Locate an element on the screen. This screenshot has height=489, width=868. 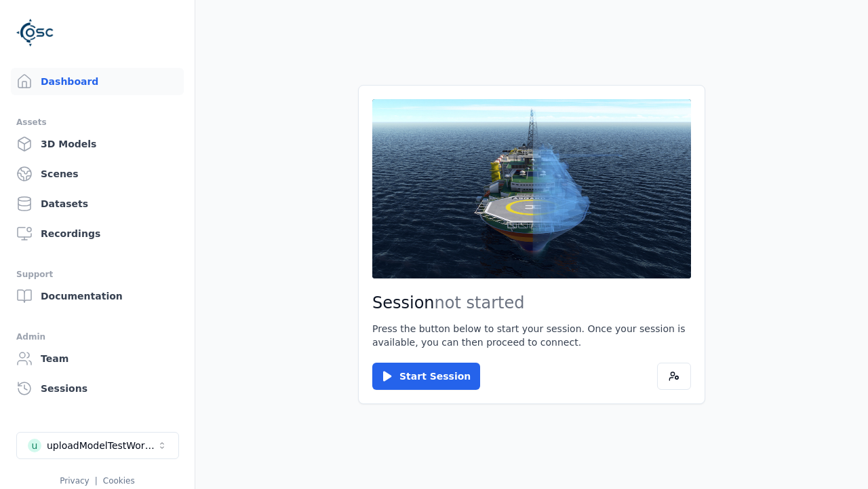
button: Select a workspace is located at coordinates (98, 445).